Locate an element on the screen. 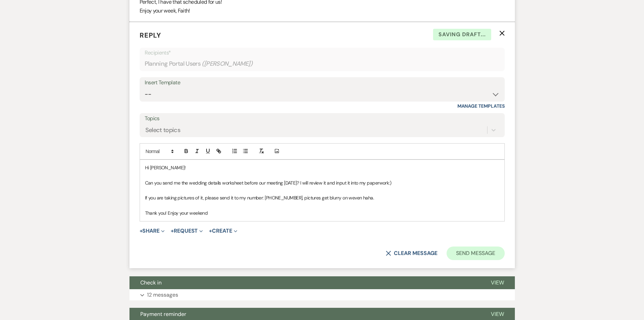 The height and width of the screenshot is (320, 644). button: Share is located at coordinates (152, 231).